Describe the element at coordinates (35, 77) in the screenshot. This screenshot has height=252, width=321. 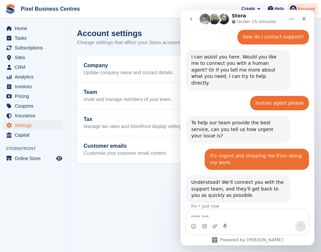
I see `span: Analytics` at that location.